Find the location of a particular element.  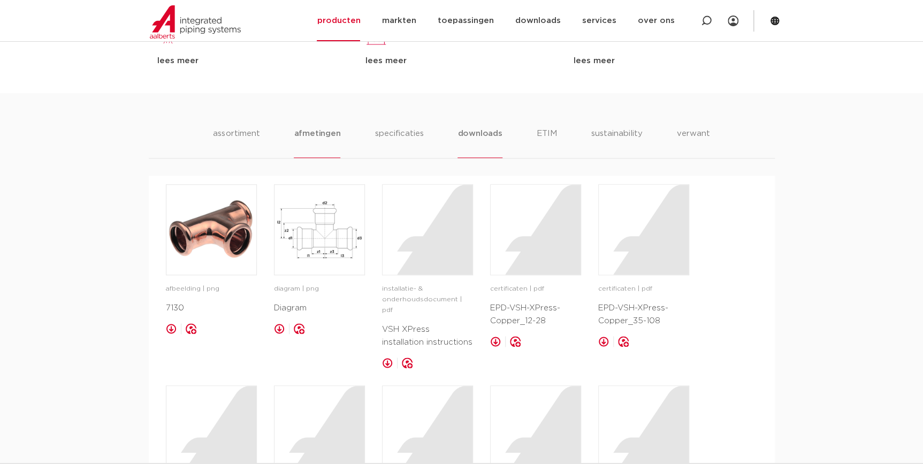

img: image for 7130 is located at coordinates (211, 230).